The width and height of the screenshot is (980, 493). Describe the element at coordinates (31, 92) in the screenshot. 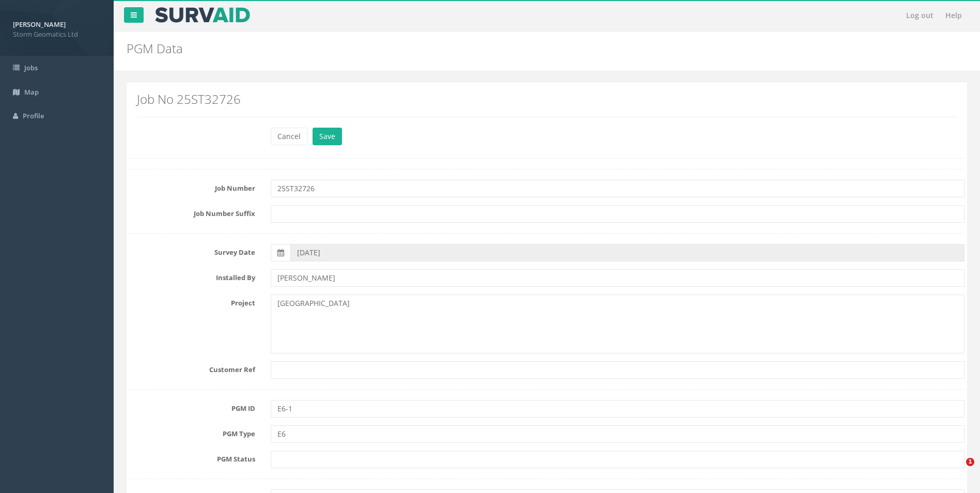

I see `span: Map` at that location.